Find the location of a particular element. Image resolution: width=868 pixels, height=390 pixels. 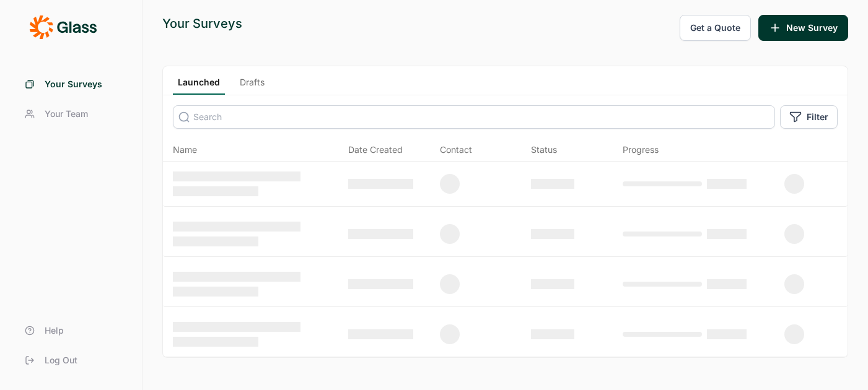

span: Your Team is located at coordinates (66, 114).